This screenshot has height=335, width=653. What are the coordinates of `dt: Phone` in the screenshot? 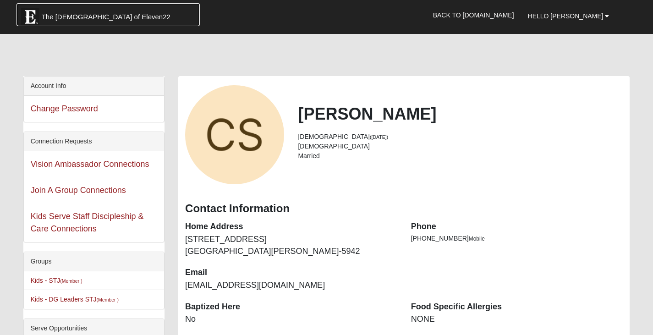 It's located at (517, 227).